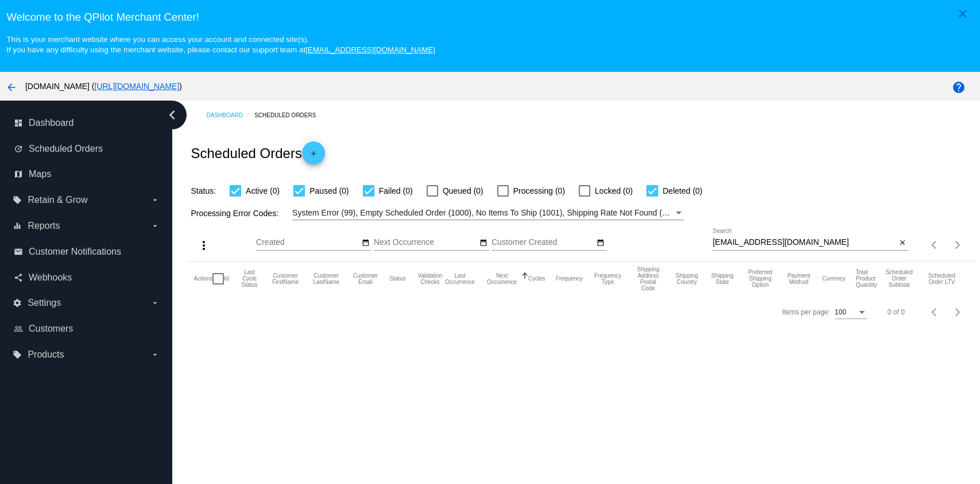 Image resolution: width=980 pixels, height=484 pixels. What do you see at coordinates (463, 191) in the screenshot?
I see `span: Queued (0)` at bounding box center [463, 191].